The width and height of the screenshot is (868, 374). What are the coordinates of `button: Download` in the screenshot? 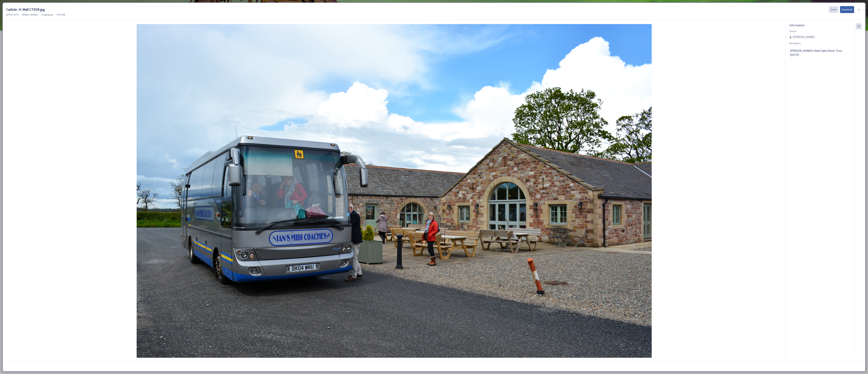 It's located at (847, 9).